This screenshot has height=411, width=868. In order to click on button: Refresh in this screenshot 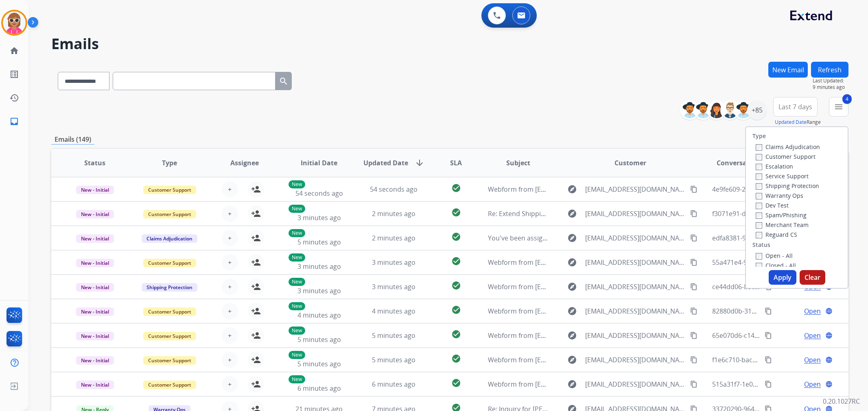, I will do `click(829, 70)`.